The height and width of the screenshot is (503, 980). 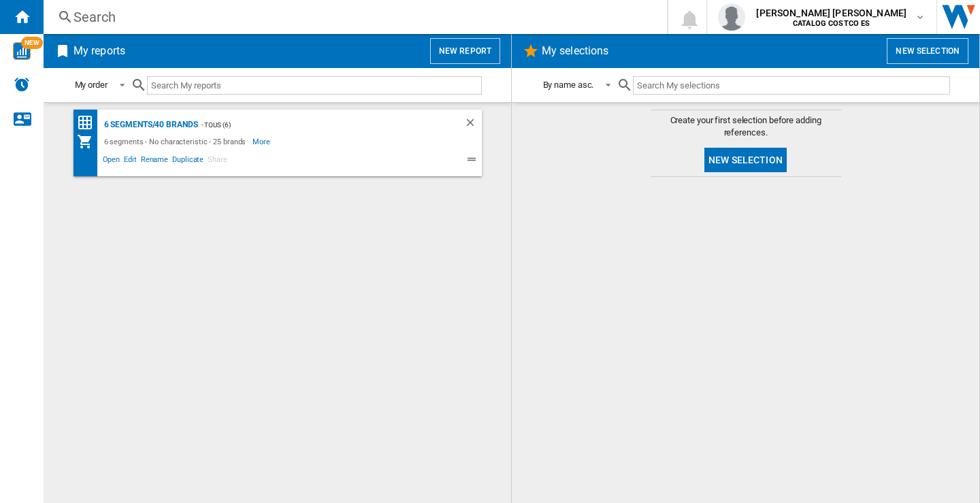 I want to click on div: - TOUS (6), so click(x=317, y=124).